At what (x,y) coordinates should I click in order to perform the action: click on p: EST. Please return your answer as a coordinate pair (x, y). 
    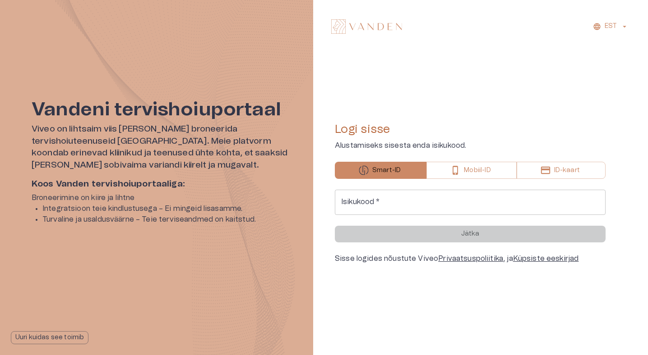
    Looking at the image, I should click on (610, 26).